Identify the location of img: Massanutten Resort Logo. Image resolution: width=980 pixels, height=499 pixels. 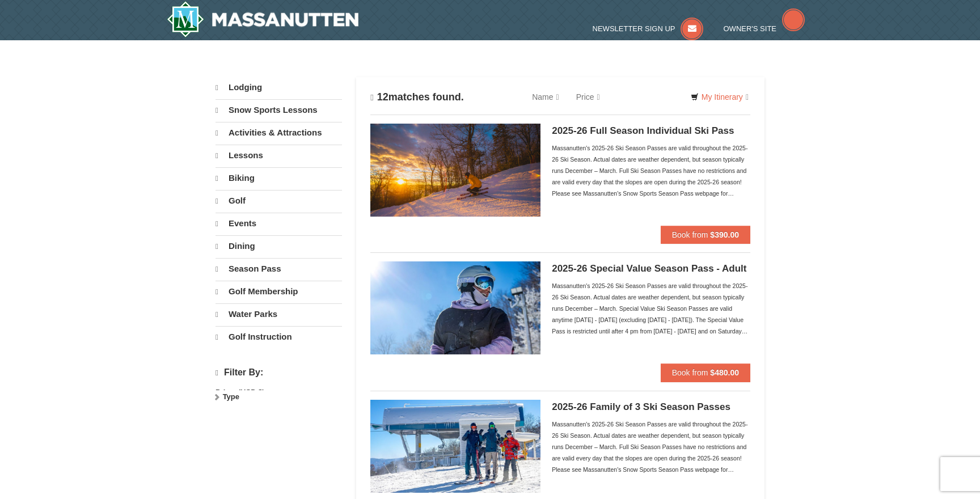
(263, 20).